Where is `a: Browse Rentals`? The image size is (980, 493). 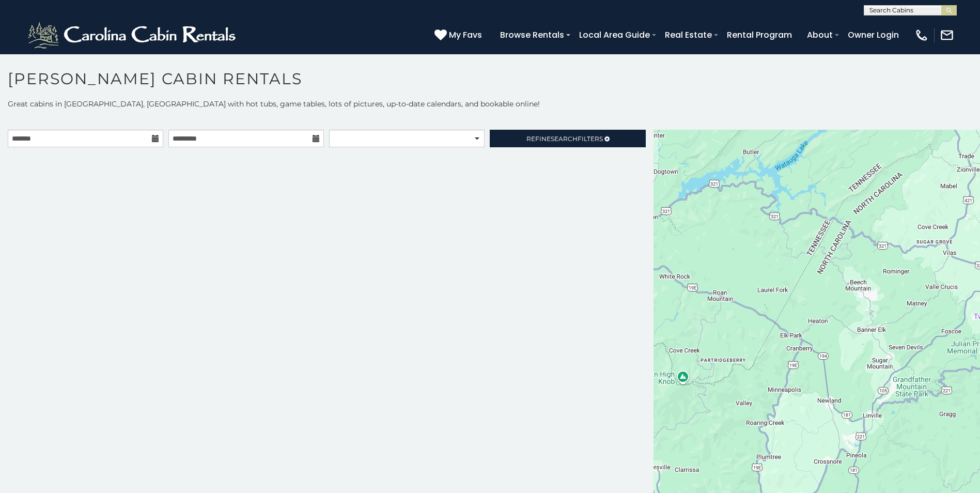
a: Browse Rentals is located at coordinates (532, 35).